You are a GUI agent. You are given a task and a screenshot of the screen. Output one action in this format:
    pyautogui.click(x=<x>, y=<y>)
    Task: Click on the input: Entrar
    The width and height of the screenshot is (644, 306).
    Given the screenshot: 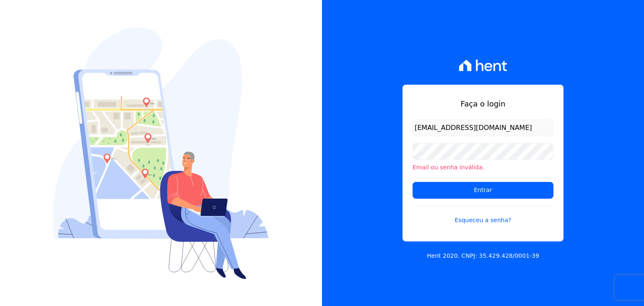 What is the action you would take?
    pyautogui.click(x=483, y=190)
    